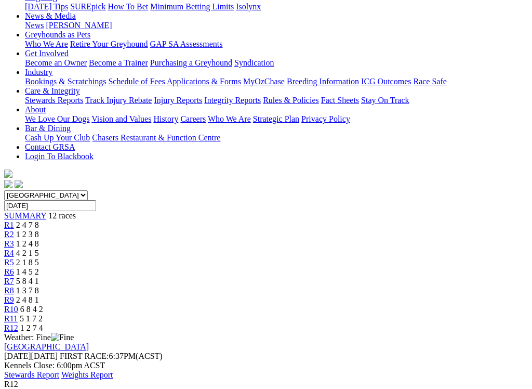  Describe the element at coordinates (11, 309) in the screenshot. I see `span: R10` at that location.